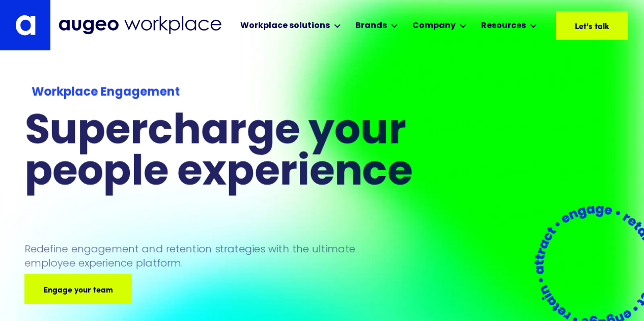 The width and height of the screenshot is (644, 321). I want to click on p: Redefine engagement and retention strategies with the ultimate employee experience platform., so click(199, 256).